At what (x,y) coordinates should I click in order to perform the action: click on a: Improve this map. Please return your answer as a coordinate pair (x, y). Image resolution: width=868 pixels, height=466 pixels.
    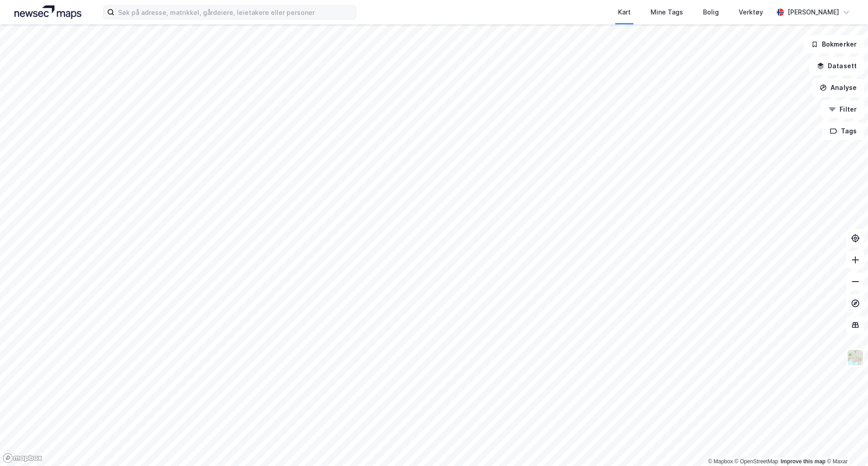
    Looking at the image, I should click on (803, 461).